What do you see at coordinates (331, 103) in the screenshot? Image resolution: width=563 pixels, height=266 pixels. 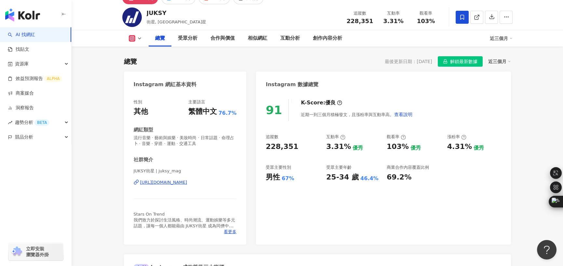 I see `div: 優良` at bounding box center [331, 103].